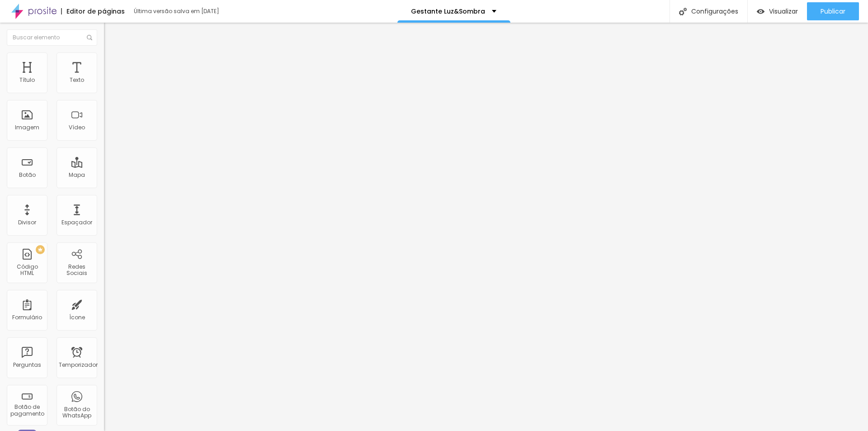 This screenshot has height=431, width=868. Describe the element at coordinates (783, 11) in the screenshot. I see `font: Visualizar` at that location.